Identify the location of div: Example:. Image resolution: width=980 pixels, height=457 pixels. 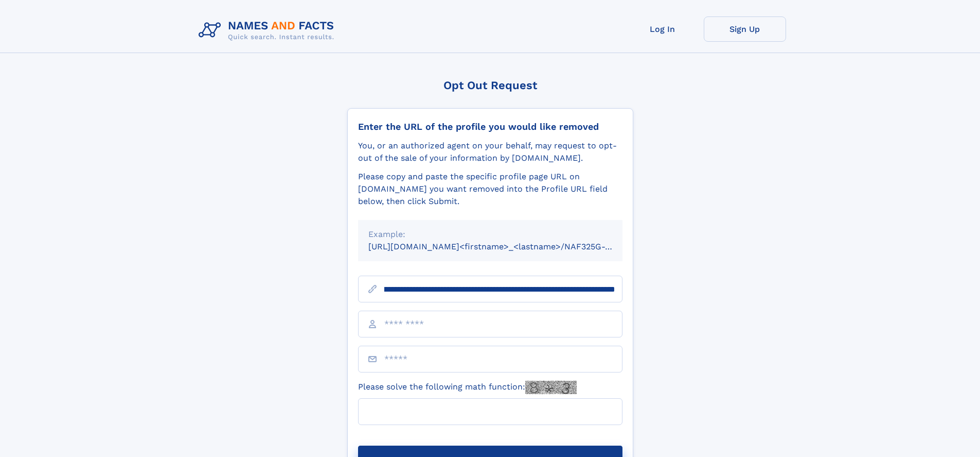
(490, 234).